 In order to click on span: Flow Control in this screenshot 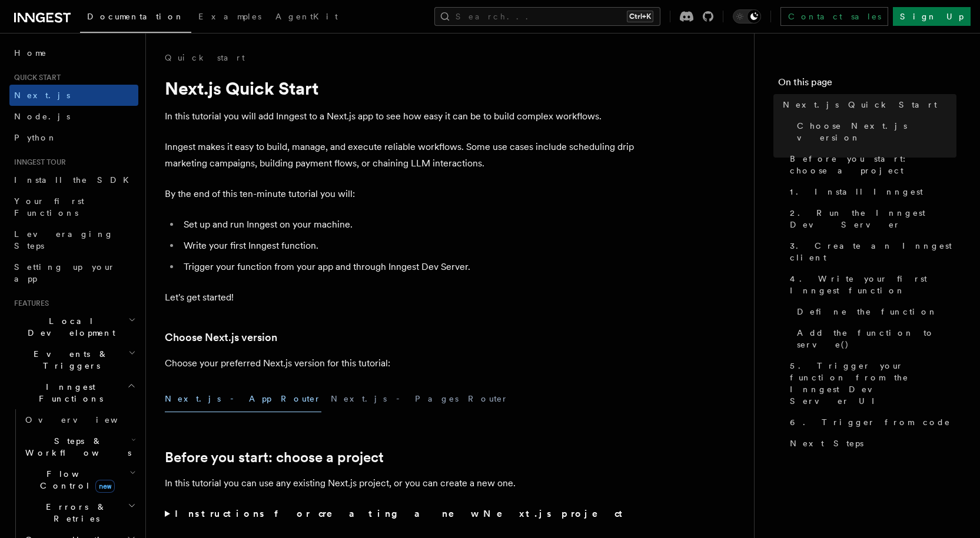, I will do `click(75, 480)`.